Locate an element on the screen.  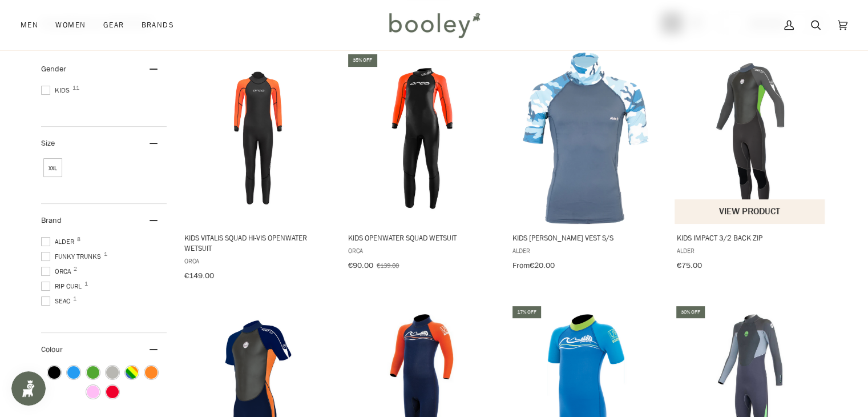
span: Kids Openwater Squad Wetsuit is located at coordinates (422, 238).